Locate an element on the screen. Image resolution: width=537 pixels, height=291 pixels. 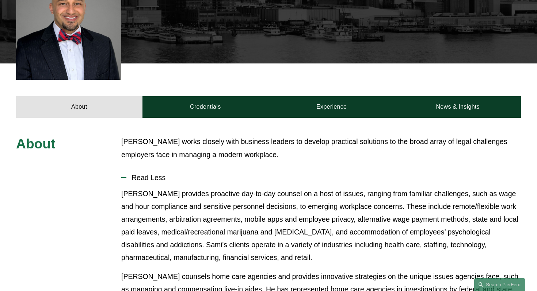
button: Read Less is located at coordinates (321, 178).